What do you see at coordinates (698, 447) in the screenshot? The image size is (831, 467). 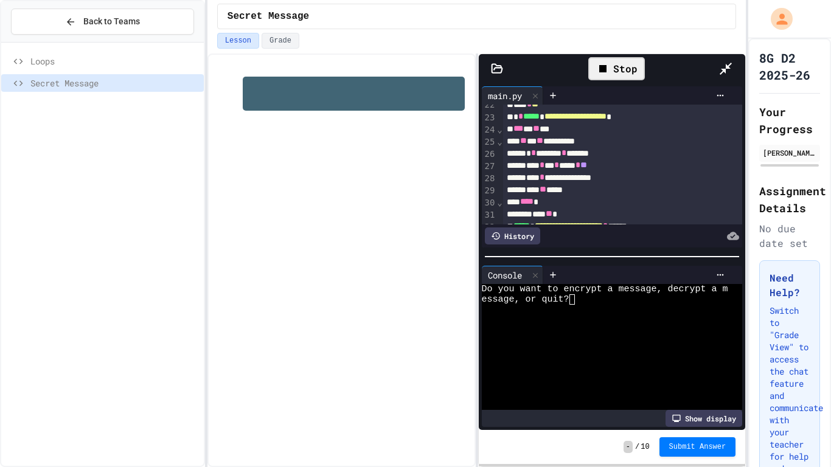 I see `span: Submit Answer` at bounding box center [698, 447].